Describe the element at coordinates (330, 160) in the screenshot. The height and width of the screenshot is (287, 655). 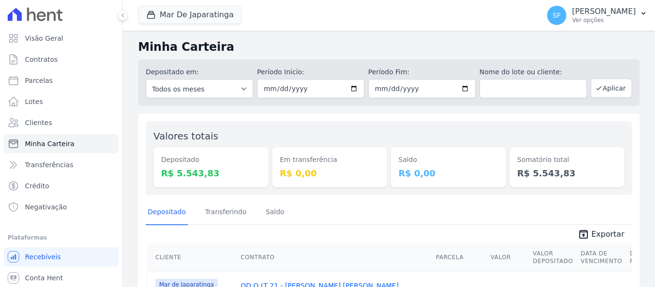
I see `dt: Em transferência` at that location.